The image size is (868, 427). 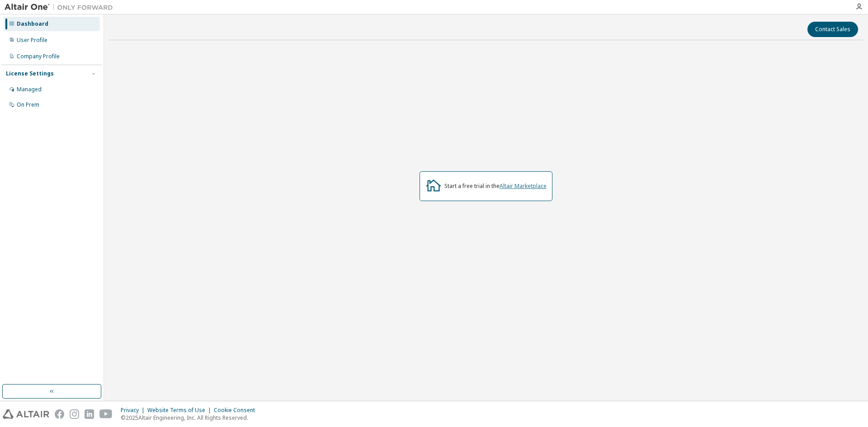 What do you see at coordinates (29, 89) in the screenshot?
I see `div: Managed` at bounding box center [29, 89].